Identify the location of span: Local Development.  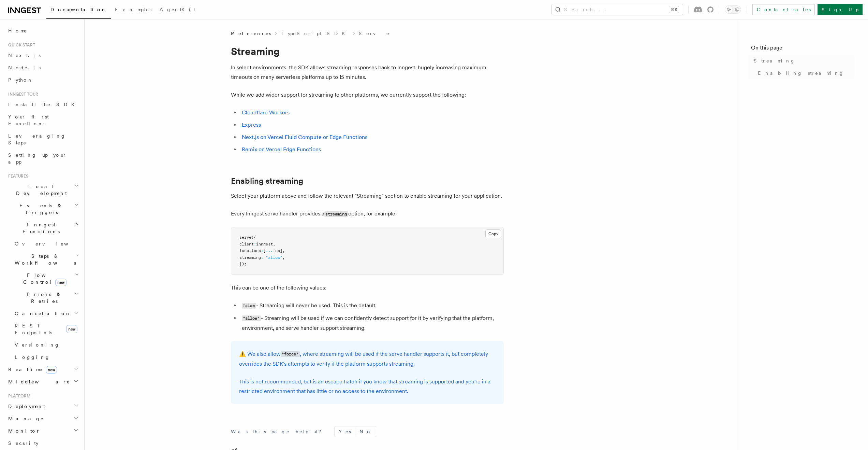
(40, 190).